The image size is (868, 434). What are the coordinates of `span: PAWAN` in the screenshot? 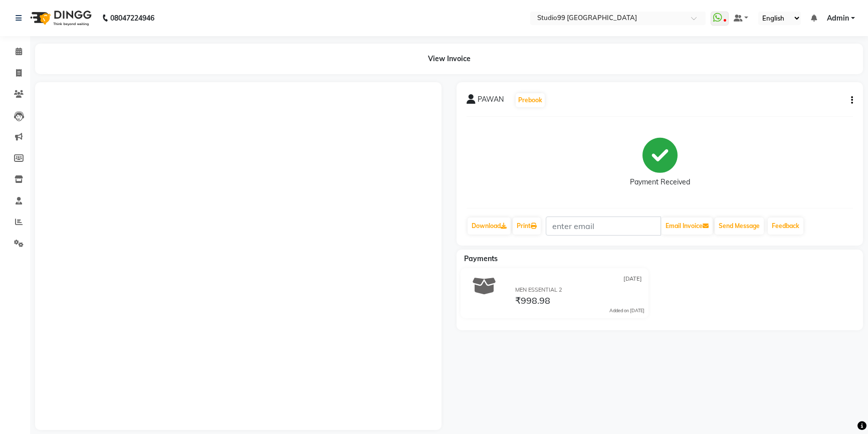 It's located at (491, 101).